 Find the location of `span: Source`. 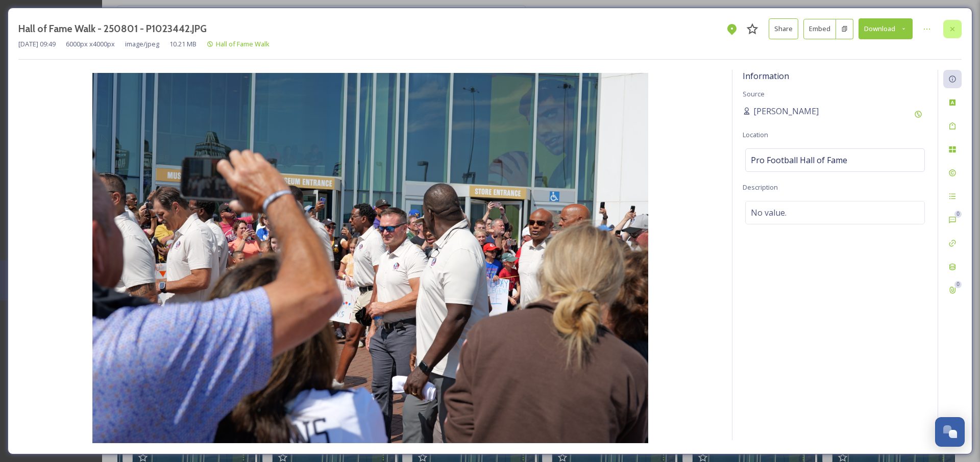

span: Source is located at coordinates (753, 94).